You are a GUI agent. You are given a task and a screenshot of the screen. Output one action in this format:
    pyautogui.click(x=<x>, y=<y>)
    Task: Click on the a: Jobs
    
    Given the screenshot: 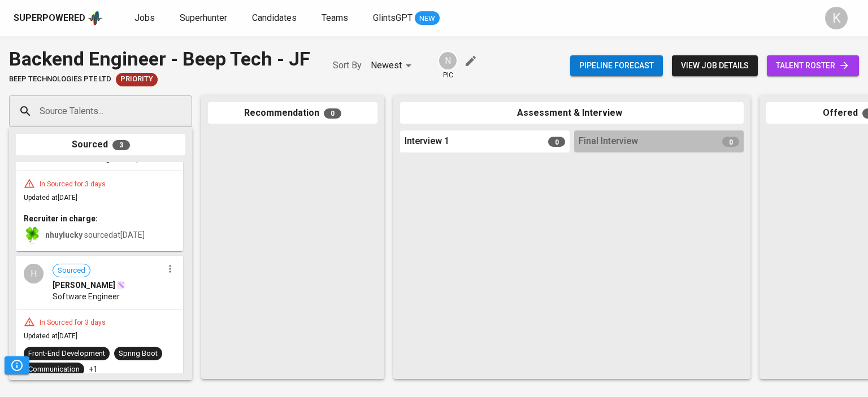 What is the action you would take?
    pyautogui.click(x=146, y=18)
    